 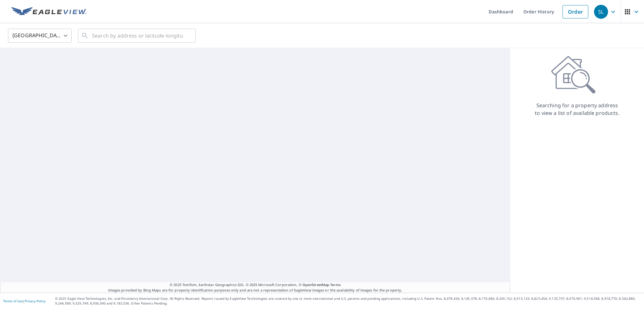 What do you see at coordinates (577, 109) in the screenshot?
I see `p: Searching for a property address to view a list of available products.` at bounding box center [577, 109].